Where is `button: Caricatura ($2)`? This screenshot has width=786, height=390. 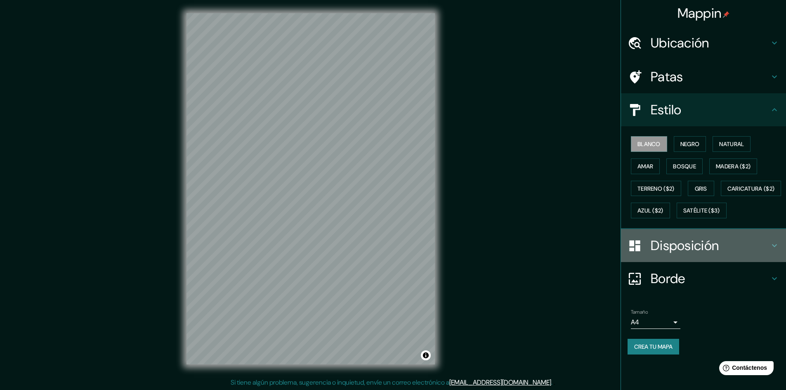 button: Caricatura ($2) is located at coordinates (751, 189).